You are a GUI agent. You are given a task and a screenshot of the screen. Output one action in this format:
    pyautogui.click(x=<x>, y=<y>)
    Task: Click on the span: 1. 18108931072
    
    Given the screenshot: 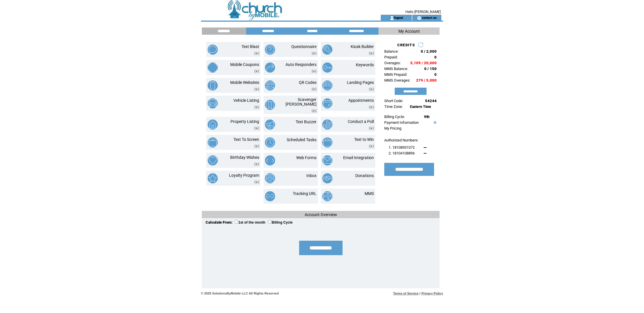 What is the action you would take?
    pyautogui.click(x=402, y=148)
    